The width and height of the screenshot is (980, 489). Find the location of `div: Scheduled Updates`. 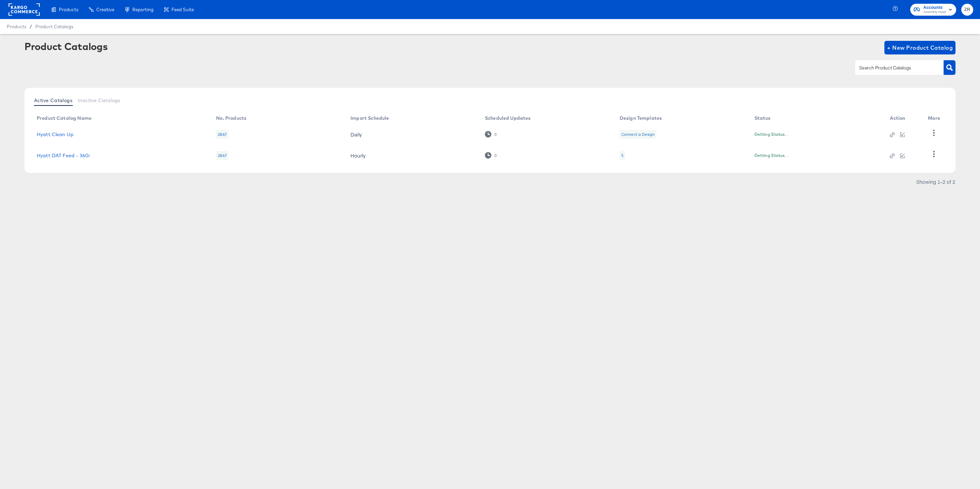

div: Scheduled Updates is located at coordinates (508, 118).